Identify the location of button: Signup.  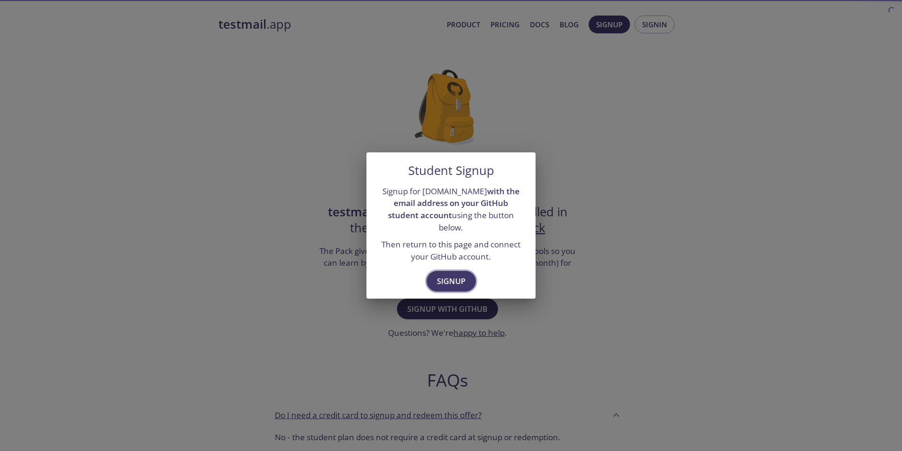
(451, 281).